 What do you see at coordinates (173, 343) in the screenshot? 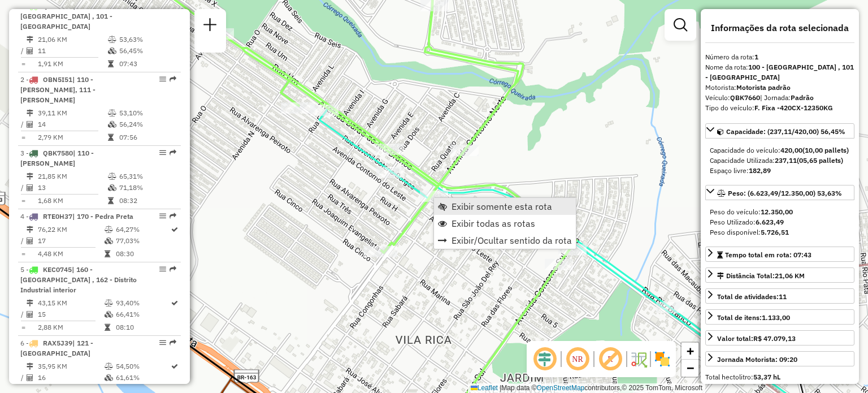
I see `em: Rota exportada` at bounding box center [173, 343].